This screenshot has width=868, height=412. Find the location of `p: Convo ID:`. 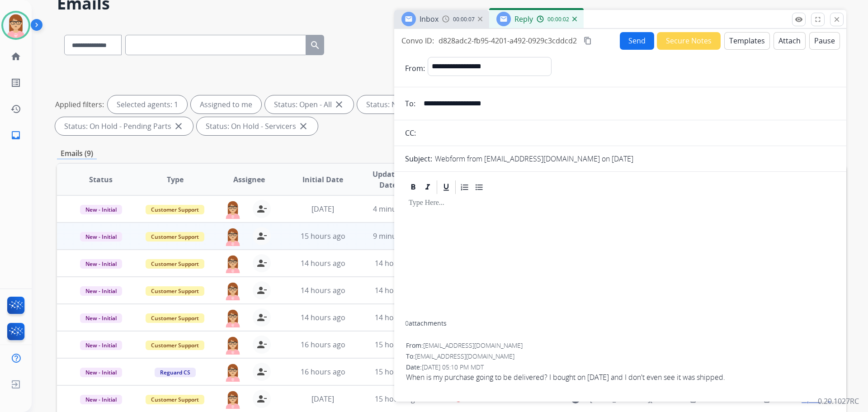

p: Convo ID: is located at coordinates (418, 41).